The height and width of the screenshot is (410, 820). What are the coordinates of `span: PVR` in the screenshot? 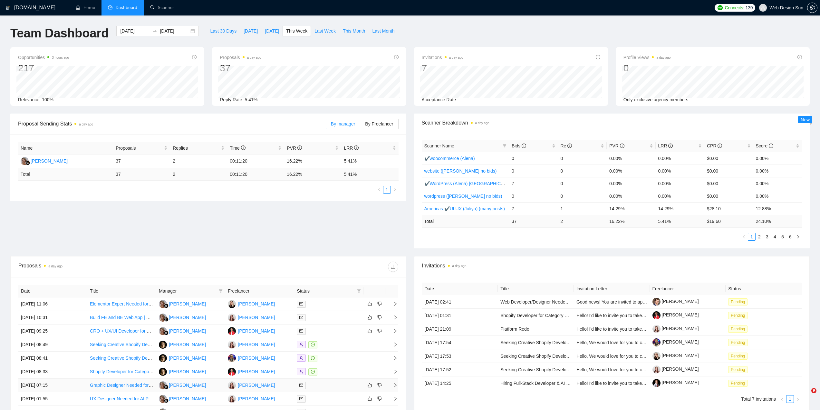 It's located at (294, 148).